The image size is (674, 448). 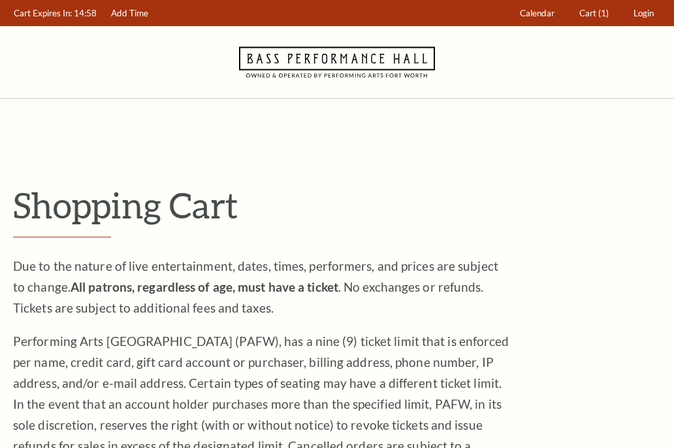 What do you see at coordinates (644, 13) in the screenshot?
I see `span: Login` at bounding box center [644, 13].